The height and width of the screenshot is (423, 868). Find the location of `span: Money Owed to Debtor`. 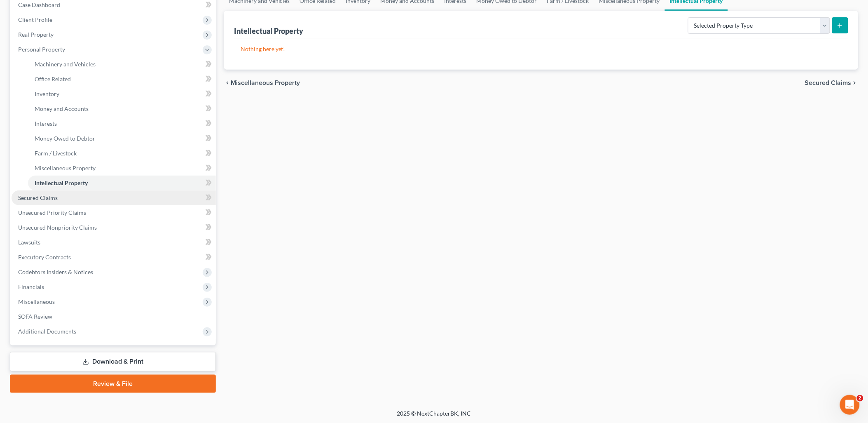

span: Money Owed to Debtor is located at coordinates (64, 138).